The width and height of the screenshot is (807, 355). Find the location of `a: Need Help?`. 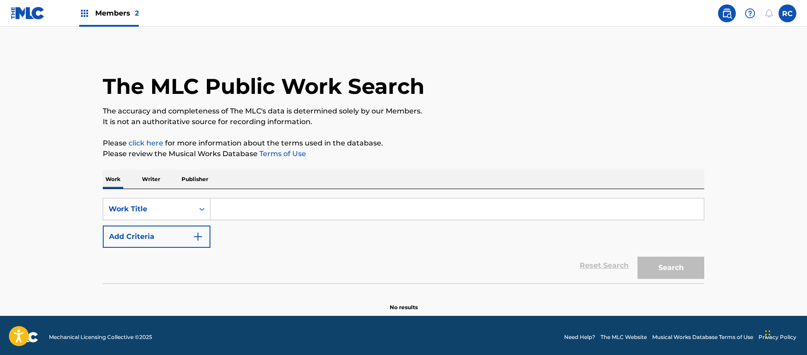

a: Need Help? is located at coordinates (580, 337).